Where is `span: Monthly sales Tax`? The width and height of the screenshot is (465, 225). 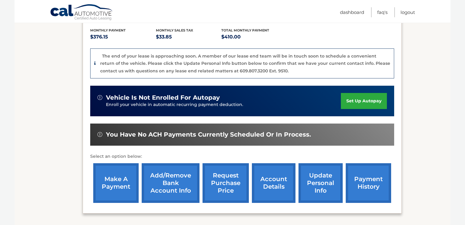
span: Monthly sales Tax is located at coordinates (174, 30).